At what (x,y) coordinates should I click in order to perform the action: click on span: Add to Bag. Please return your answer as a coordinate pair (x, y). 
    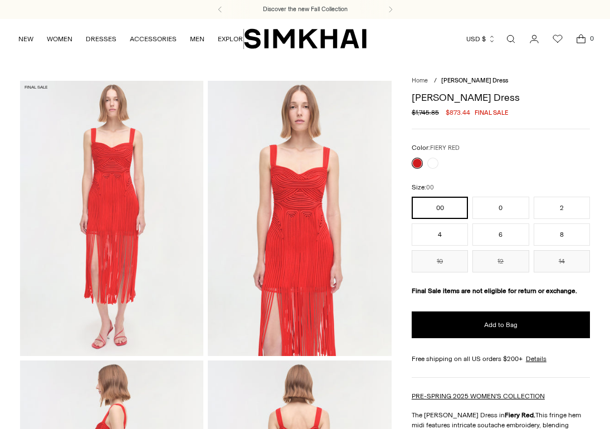
    Looking at the image, I should click on (501, 325).